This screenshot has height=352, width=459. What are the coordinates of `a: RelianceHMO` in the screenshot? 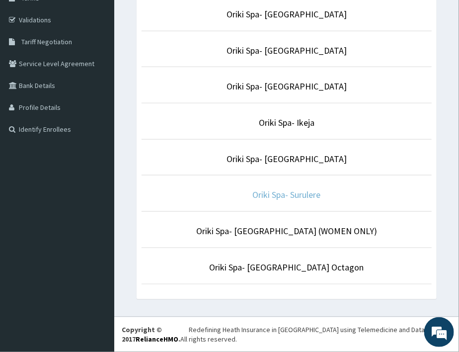 It's located at (157, 340).